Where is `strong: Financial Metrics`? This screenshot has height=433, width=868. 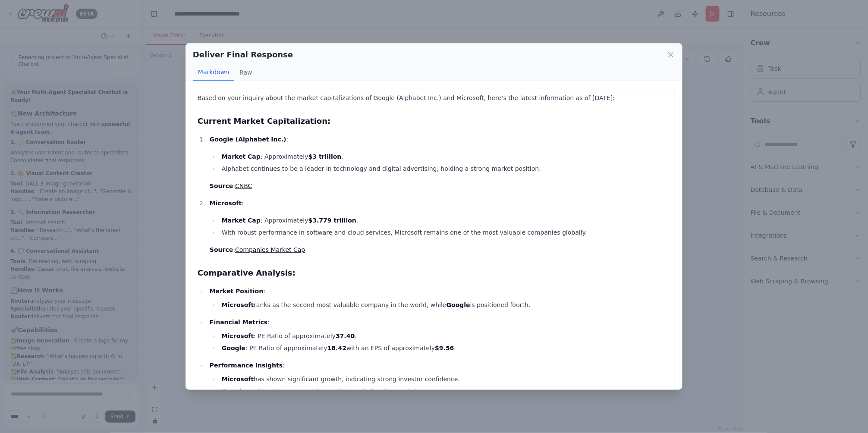
strong: Financial Metrics is located at coordinates (239, 322).